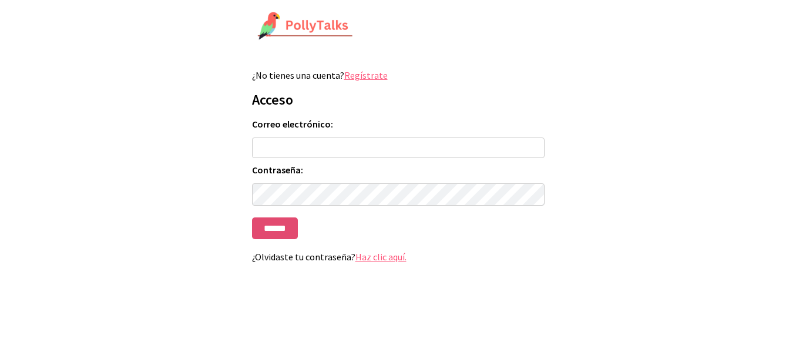  I want to click on font: Acceso, so click(273, 99).